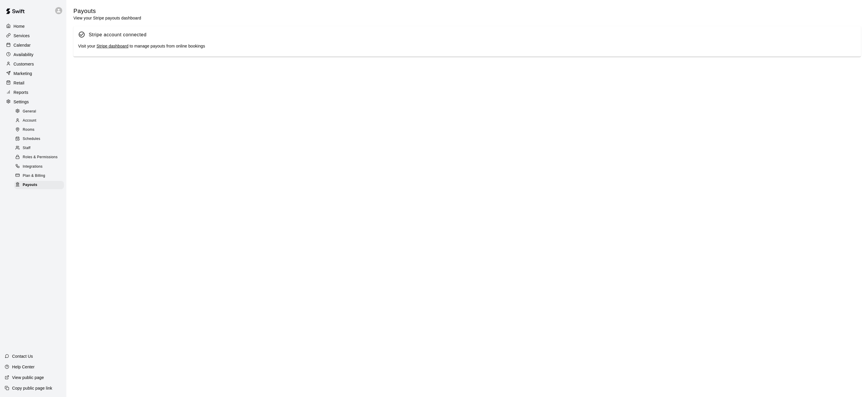 This screenshot has width=868, height=397. Describe the element at coordinates (33, 36) in the screenshot. I see `a: Services` at that location.